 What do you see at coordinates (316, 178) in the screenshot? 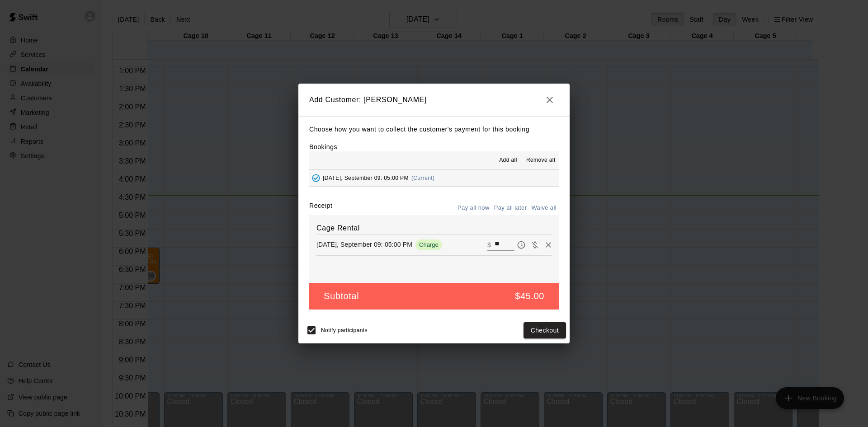
I see `button: Added - Collect Payment` at bounding box center [316, 178].